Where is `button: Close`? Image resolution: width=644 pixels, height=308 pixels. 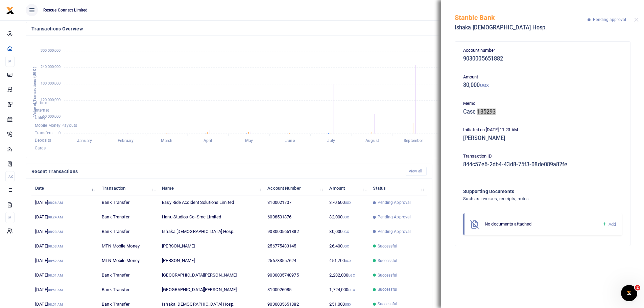 button: Close is located at coordinates (636, 20).